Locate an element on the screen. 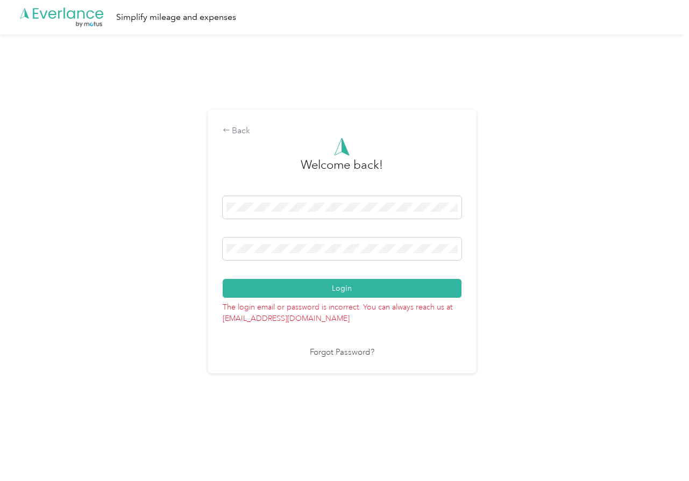  h3: greeting is located at coordinates (342, 170).